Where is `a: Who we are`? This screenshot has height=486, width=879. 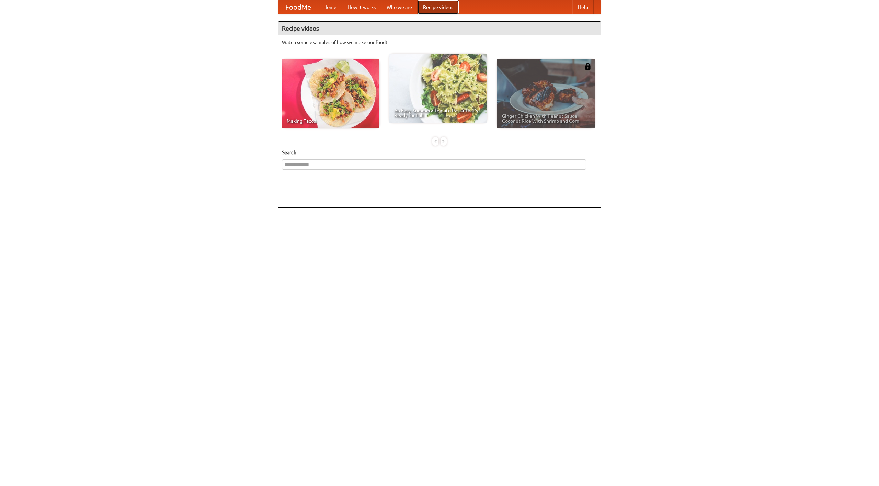
a: Who we are is located at coordinates (399, 7).